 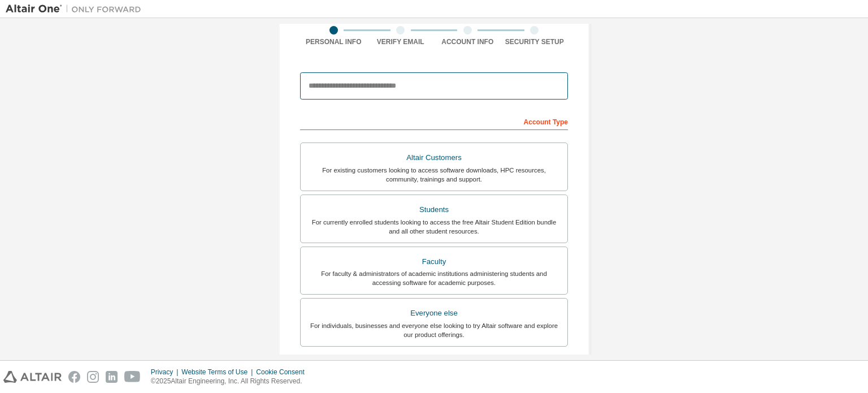 I want to click on div: Students, so click(x=434, y=210).